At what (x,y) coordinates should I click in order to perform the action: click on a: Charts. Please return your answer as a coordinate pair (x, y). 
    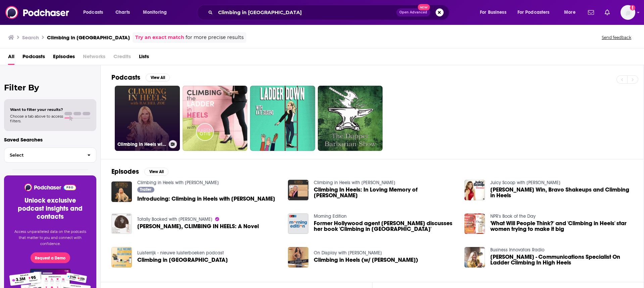
    Looking at the image, I should click on (123, 13).